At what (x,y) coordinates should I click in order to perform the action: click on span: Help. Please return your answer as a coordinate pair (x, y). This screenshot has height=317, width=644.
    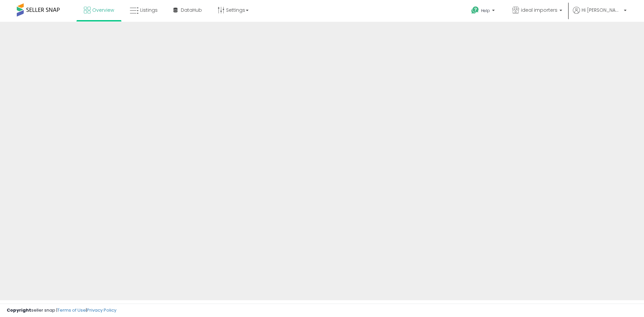
    Looking at the image, I should click on (486, 10).